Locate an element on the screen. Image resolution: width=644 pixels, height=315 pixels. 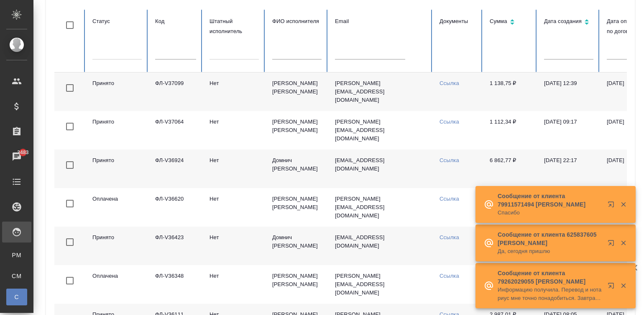
div: Код is located at coordinates (176, 21).